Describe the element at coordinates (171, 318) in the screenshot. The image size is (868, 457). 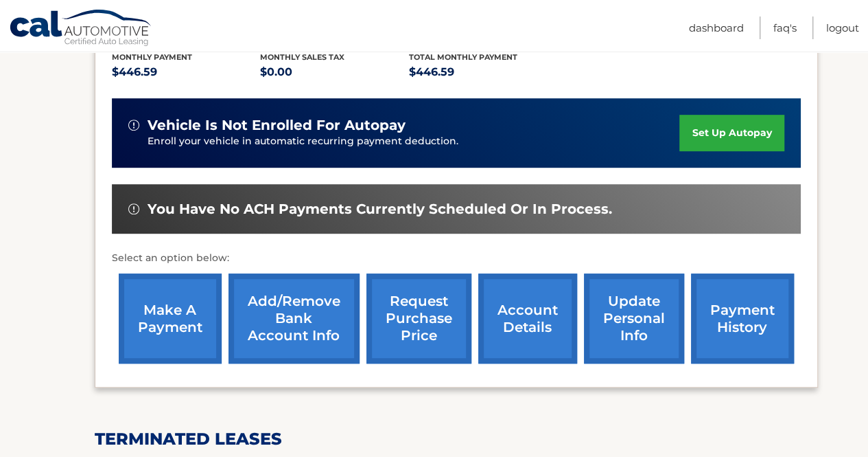
I see `a: make a payment` at that location.